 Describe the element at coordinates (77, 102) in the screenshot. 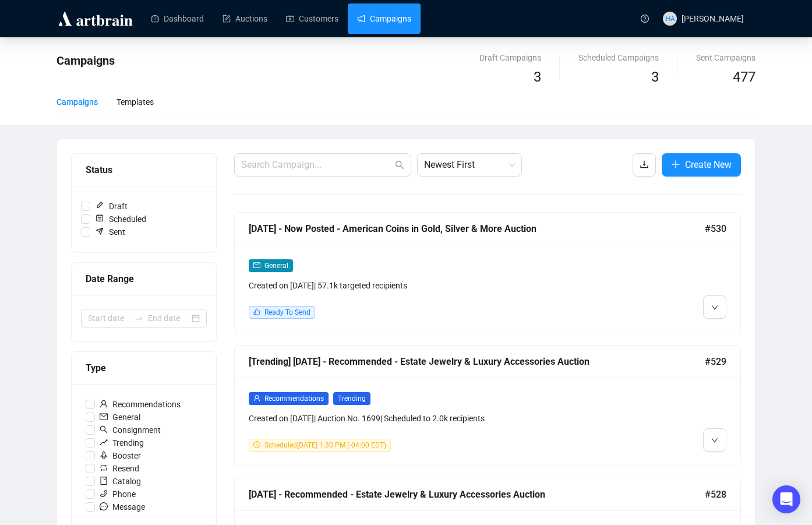

I see `div: Campaigns` at that location.